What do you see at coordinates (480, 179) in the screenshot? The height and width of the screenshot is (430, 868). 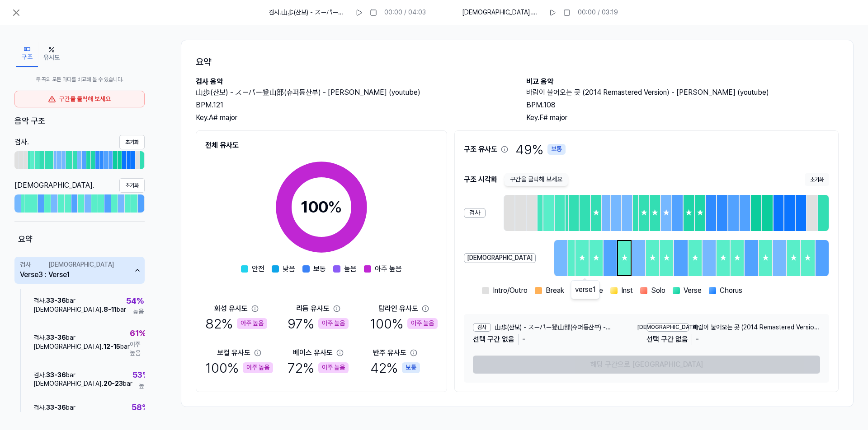 I see `span: 구조 시각화` at bounding box center [480, 179].